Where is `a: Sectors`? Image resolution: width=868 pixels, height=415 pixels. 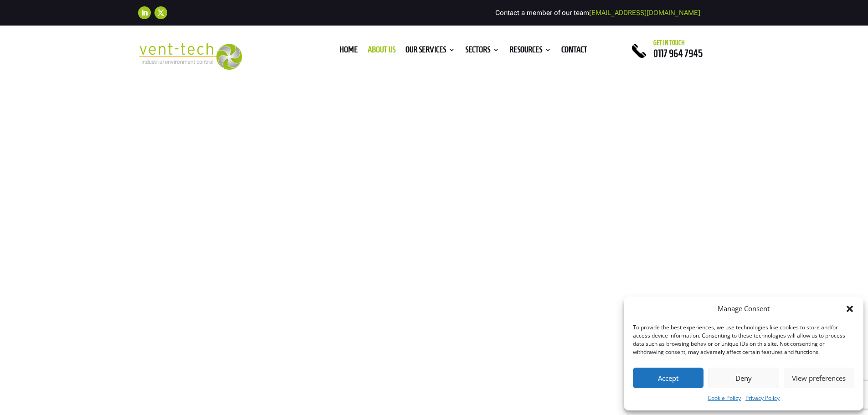 a: Sectors is located at coordinates (482, 51).